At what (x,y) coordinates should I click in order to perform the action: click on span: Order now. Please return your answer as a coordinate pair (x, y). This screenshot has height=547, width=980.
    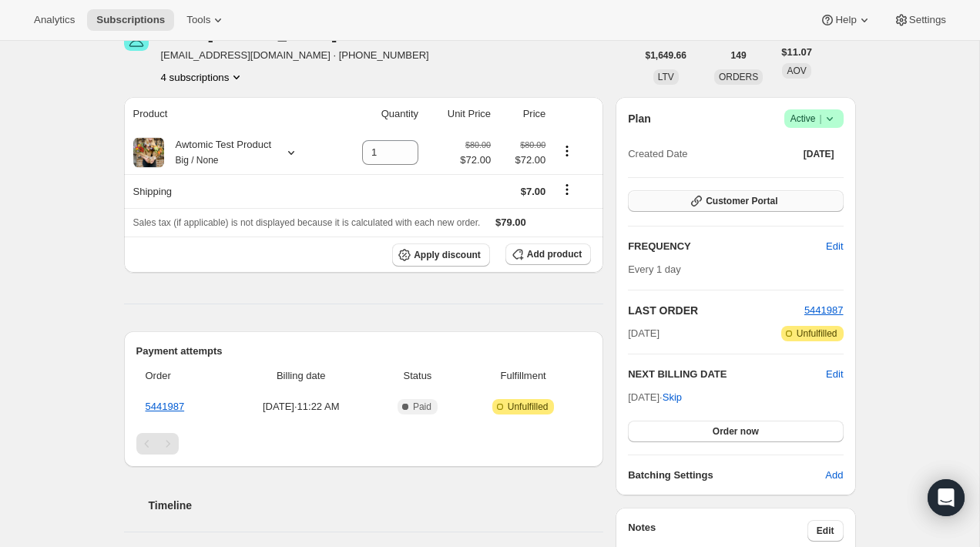
    Looking at the image, I should click on (736, 432).